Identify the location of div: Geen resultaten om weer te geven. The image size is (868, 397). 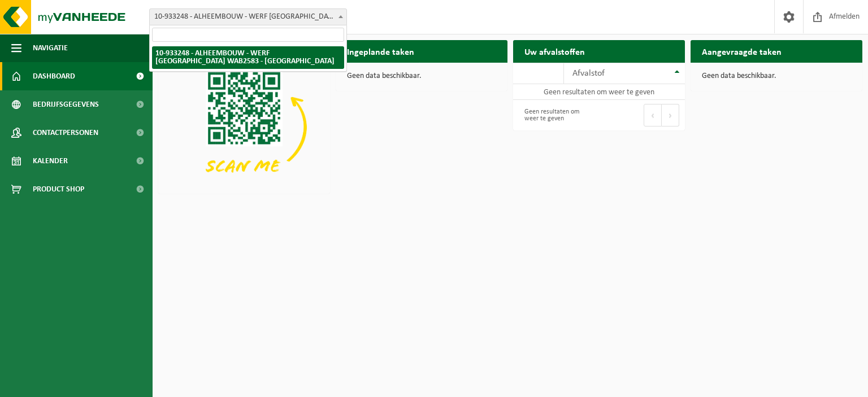
(556, 115).